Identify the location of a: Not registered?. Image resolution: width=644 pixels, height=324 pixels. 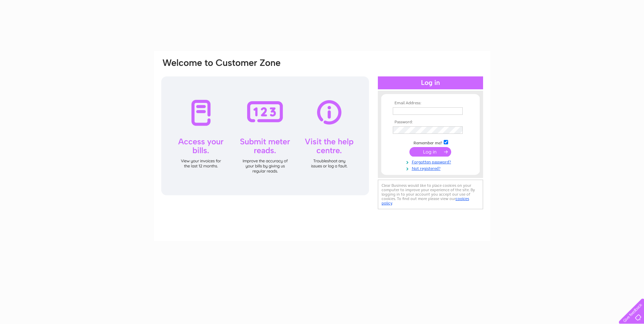
(431, 168).